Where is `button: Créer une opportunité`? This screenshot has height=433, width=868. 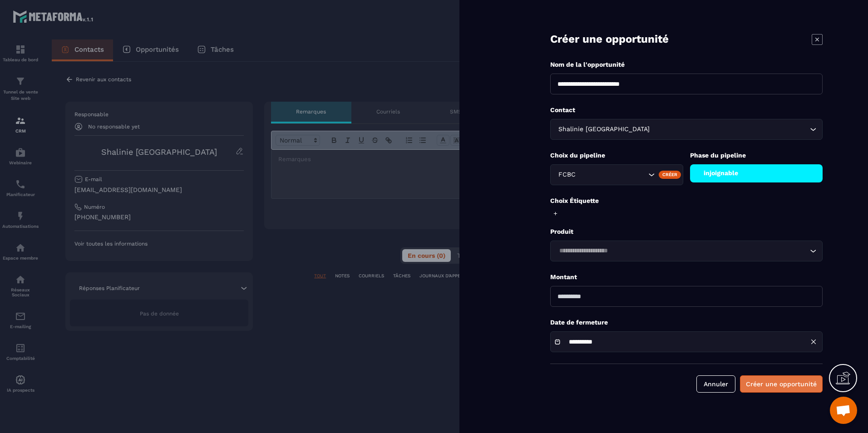 button: Créer une opportunité is located at coordinates (781, 384).